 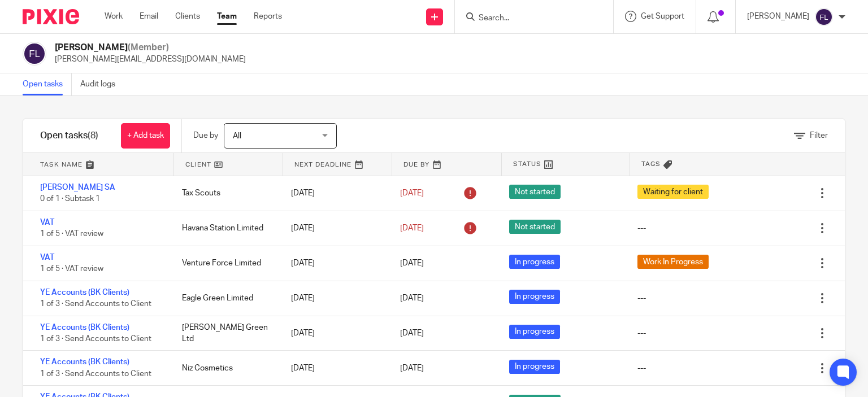 I want to click on a: Team, so click(x=227, y=17).